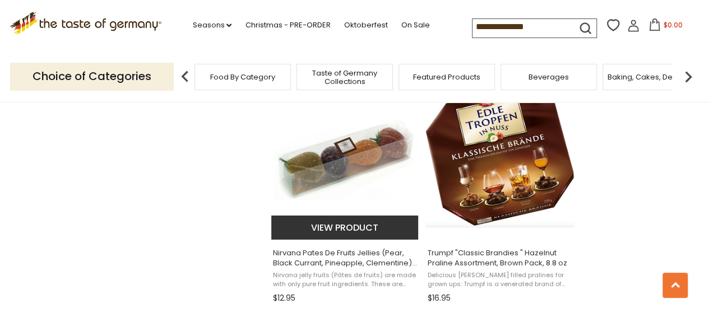 Image resolution: width=709 pixels, height=313 pixels. I want to click on span: $0.00, so click(672, 25).